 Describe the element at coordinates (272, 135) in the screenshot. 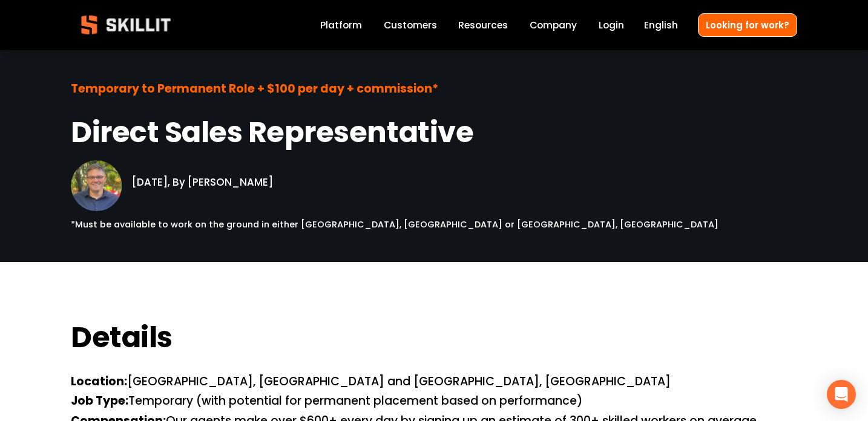

I see `strong: Direct Sales Representative` at that location.